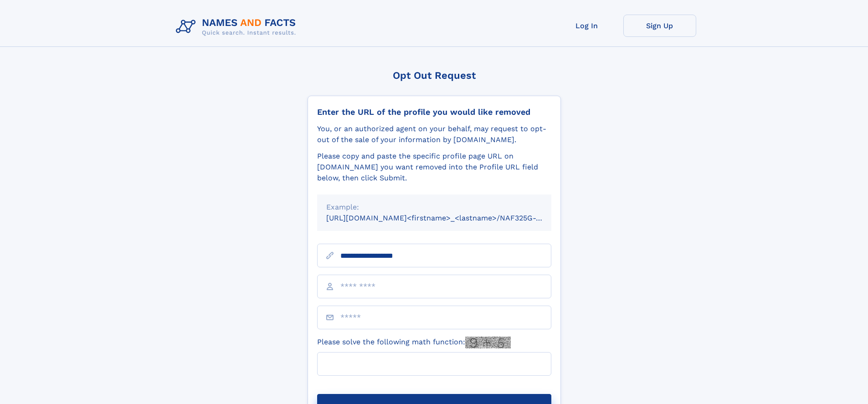  What do you see at coordinates (434, 207) in the screenshot?
I see `div: Example:` at bounding box center [434, 207].